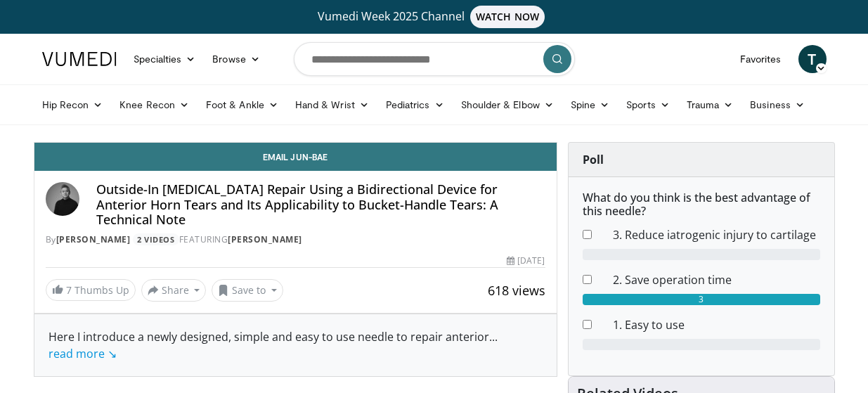 This screenshot has width=868, height=393. I want to click on img: Avatar, so click(63, 199).